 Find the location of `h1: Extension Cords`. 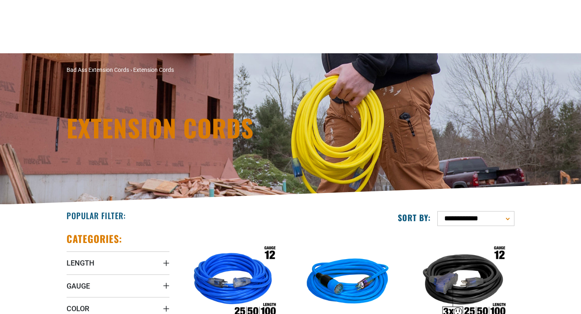

h1: Extension Cords is located at coordinates (214, 127).